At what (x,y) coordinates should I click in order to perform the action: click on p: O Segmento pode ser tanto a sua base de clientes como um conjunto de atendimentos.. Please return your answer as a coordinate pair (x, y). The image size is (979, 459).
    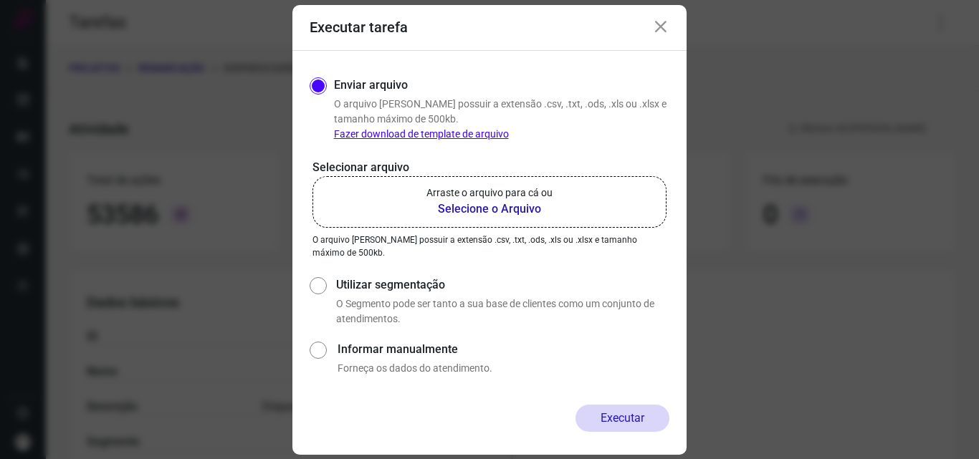
    Looking at the image, I should click on (502, 312).